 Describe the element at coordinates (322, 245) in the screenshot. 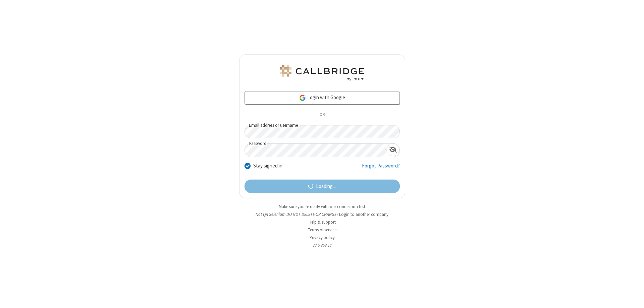

I see `li: v2.6.353.1c` at that location.